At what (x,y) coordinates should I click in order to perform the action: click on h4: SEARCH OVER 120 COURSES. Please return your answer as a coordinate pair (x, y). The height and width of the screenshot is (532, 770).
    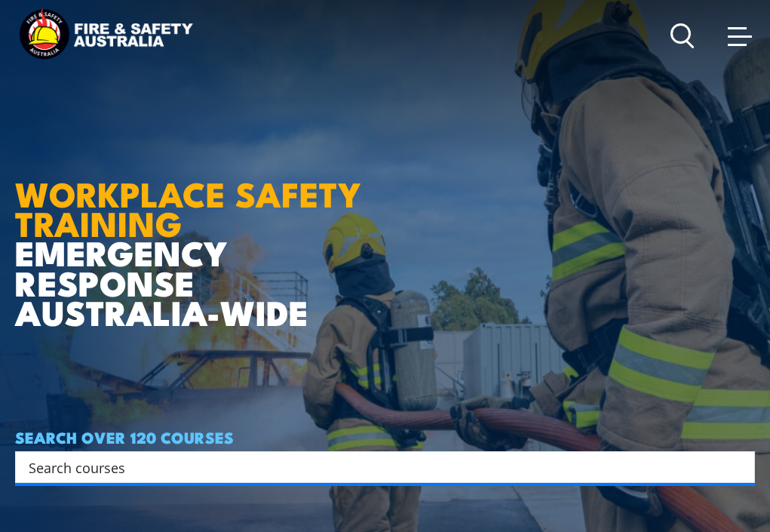
    Looking at the image, I should click on (385, 437).